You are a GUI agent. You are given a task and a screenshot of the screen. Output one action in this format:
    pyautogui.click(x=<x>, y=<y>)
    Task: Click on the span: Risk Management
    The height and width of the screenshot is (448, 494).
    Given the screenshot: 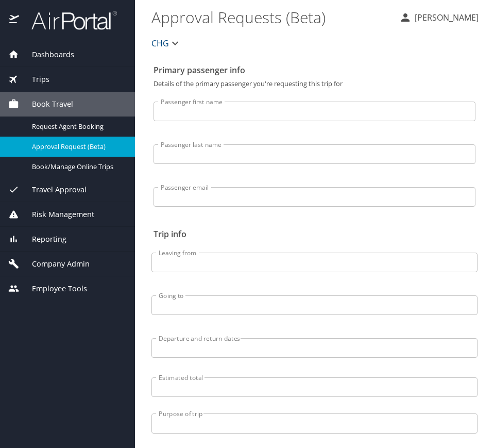 What is the action you would take?
    pyautogui.click(x=57, y=214)
    